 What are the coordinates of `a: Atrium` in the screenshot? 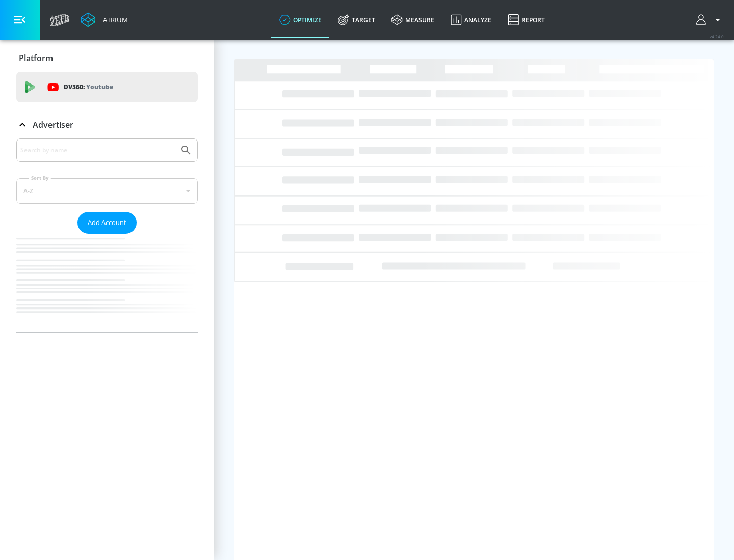 It's located at (104, 20).